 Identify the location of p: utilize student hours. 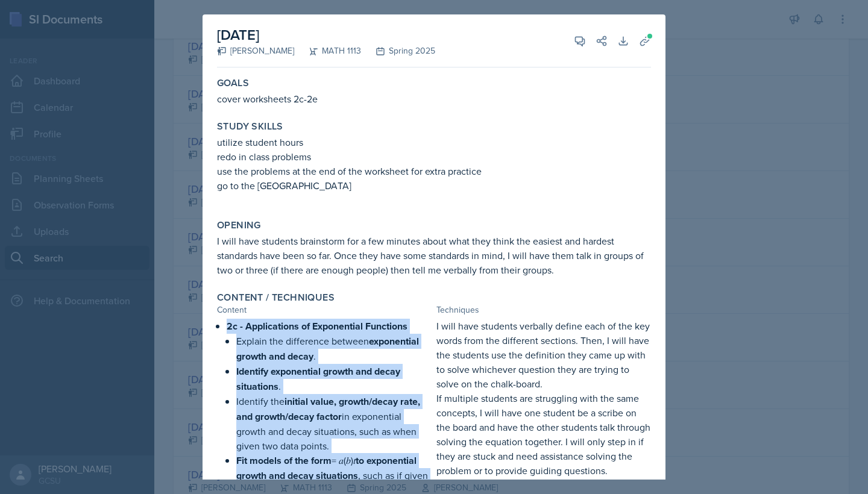
(434, 142).